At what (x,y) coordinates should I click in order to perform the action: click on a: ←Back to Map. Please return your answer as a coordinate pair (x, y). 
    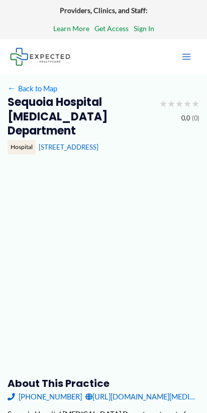
    Looking at the image, I should click on (32, 88).